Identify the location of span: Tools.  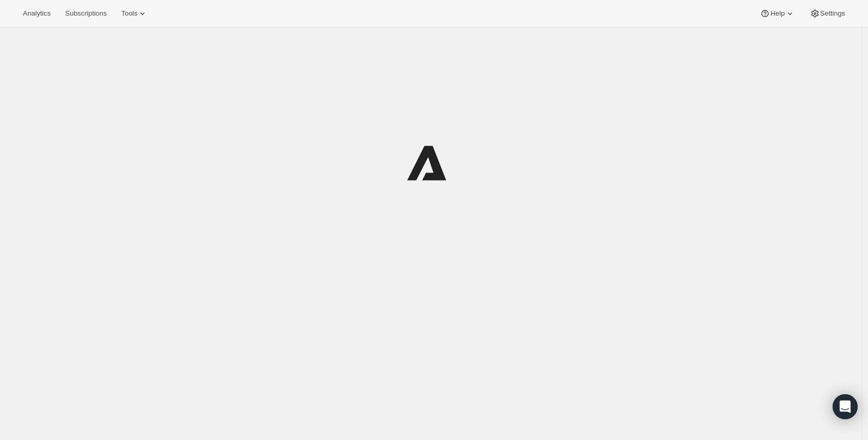
(129, 13).